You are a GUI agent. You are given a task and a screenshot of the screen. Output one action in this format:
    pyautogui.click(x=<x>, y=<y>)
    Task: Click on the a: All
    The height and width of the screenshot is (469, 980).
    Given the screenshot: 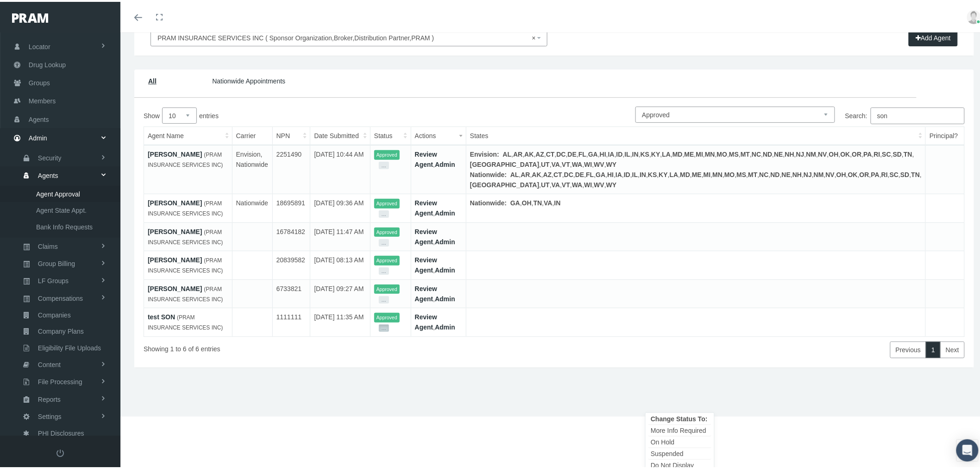 What is the action you would take?
    pyautogui.click(x=152, y=79)
    